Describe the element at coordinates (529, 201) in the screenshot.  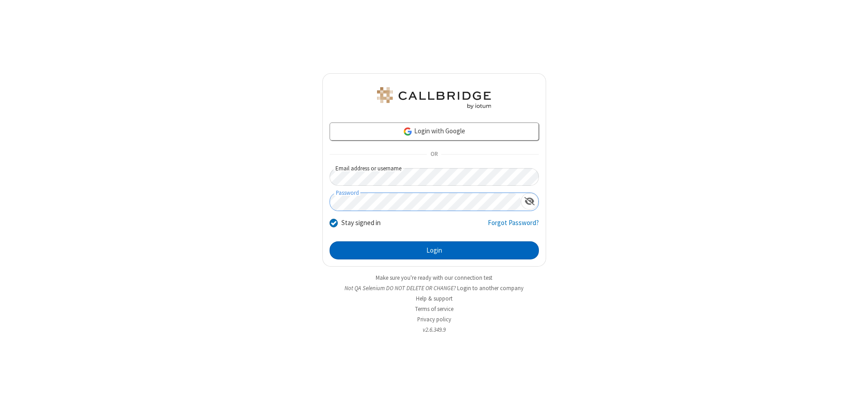
I see `div: Show password` at that location.